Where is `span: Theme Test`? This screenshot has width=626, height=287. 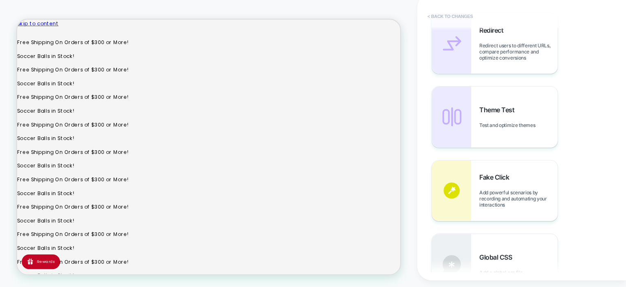
span: Theme Test is located at coordinates (499, 110).